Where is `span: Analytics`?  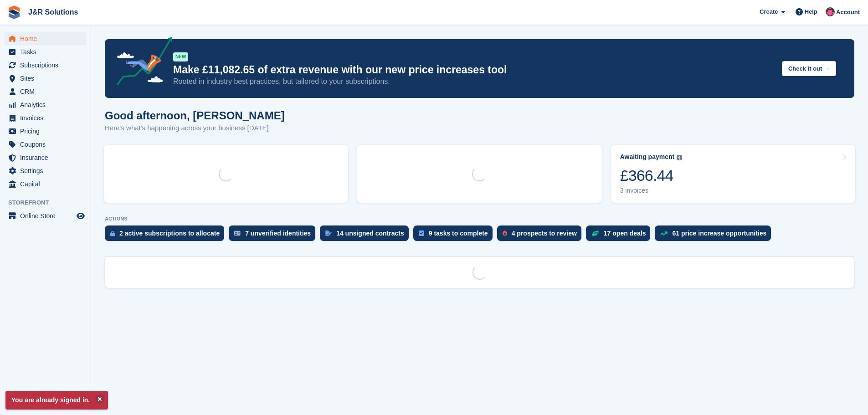
span: Analytics is located at coordinates (47, 105).